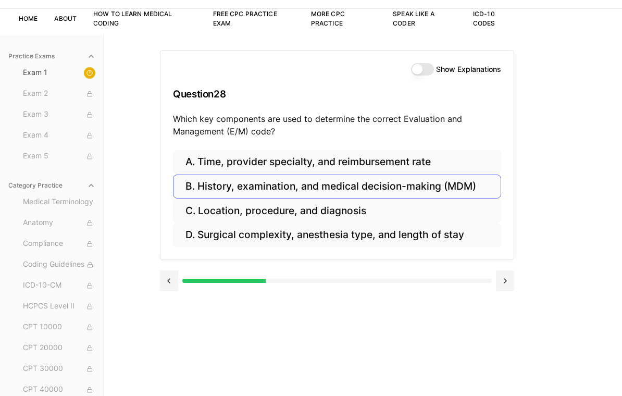  I want to click on button: CPT 10000, so click(59, 327).